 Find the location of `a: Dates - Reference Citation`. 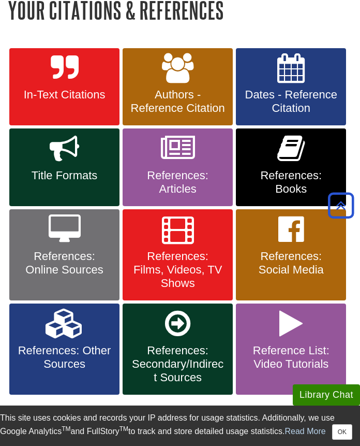

a: Dates - Reference Citation is located at coordinates (291, 87).